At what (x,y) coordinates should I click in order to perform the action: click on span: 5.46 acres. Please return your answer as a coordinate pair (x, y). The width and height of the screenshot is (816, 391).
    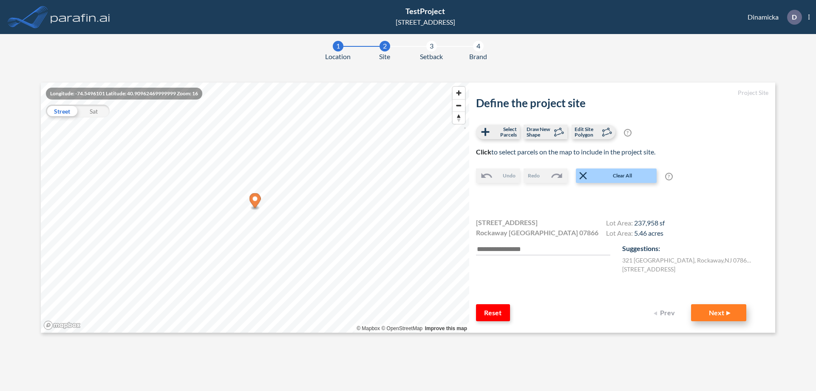
    Looking at the image, I should click on (649, 232).